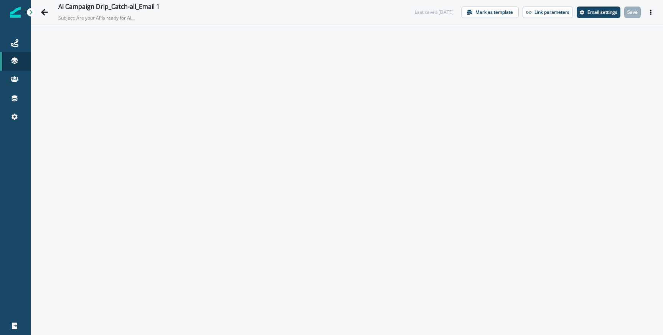 The height and width of the screenshot is (335, 663). Describe the element at coordinates (97, 17) in the screenshot. I see `p: Subject: Are your APIs ready for AI agents?` at that location.